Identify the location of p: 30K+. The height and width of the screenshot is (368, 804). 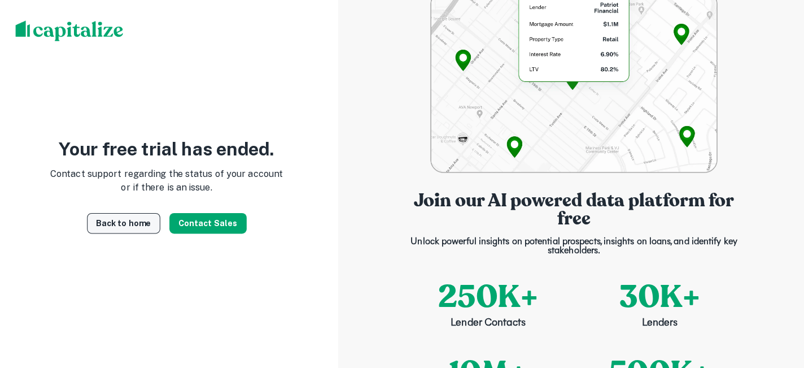
(656, 292).